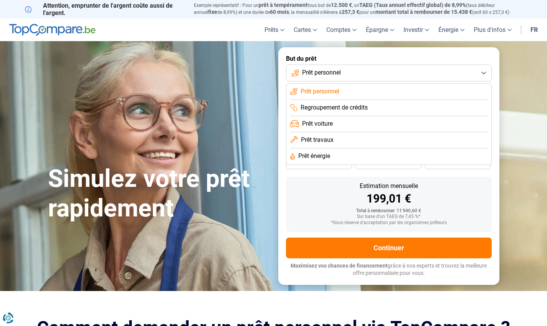  Describe the element at coordinates (389, 211) in the screenshot. I see `div: Total à rembourser: 11 940,60 €` at that location.